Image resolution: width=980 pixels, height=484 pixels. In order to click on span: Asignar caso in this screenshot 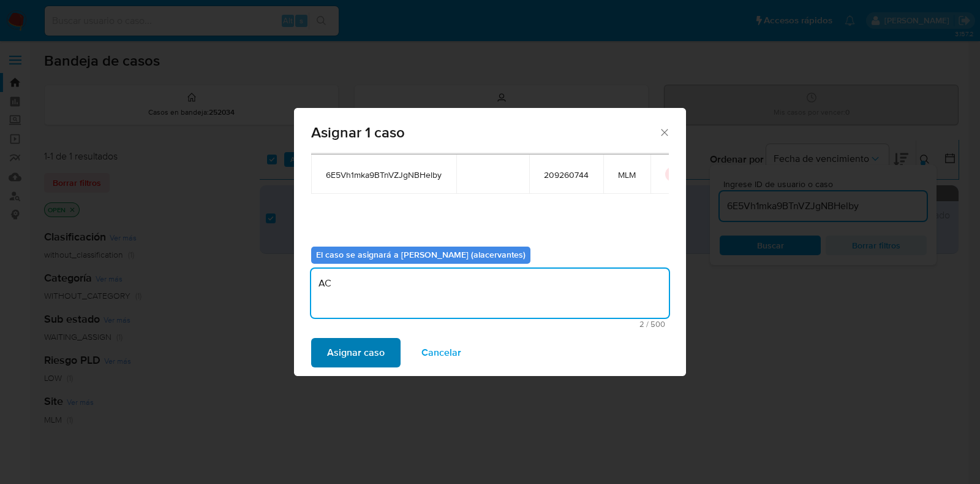, I will do `click(356, 352)`.